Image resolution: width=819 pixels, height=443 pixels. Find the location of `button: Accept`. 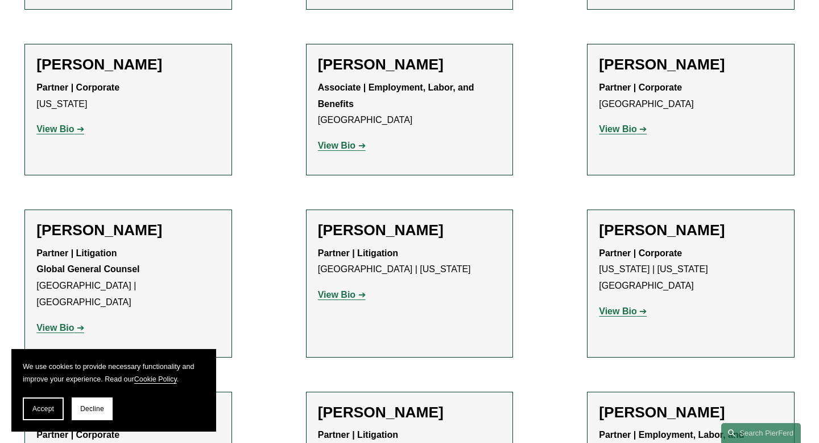

button: Accept is located at coordinates (43, 408).